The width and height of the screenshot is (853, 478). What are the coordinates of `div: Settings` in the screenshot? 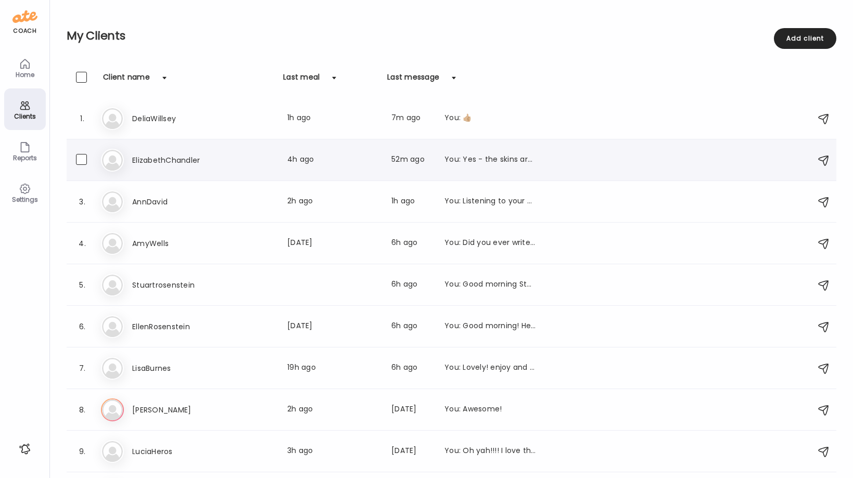 It's located at (25, 199).